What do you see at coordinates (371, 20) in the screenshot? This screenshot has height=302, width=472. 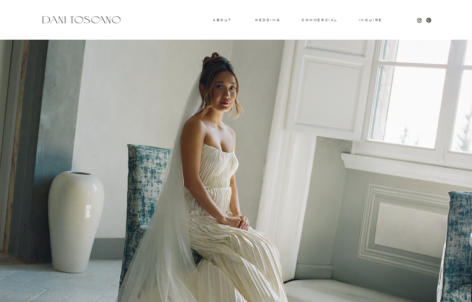 I see `h3: Inquire` at bounding box center [371, 20].